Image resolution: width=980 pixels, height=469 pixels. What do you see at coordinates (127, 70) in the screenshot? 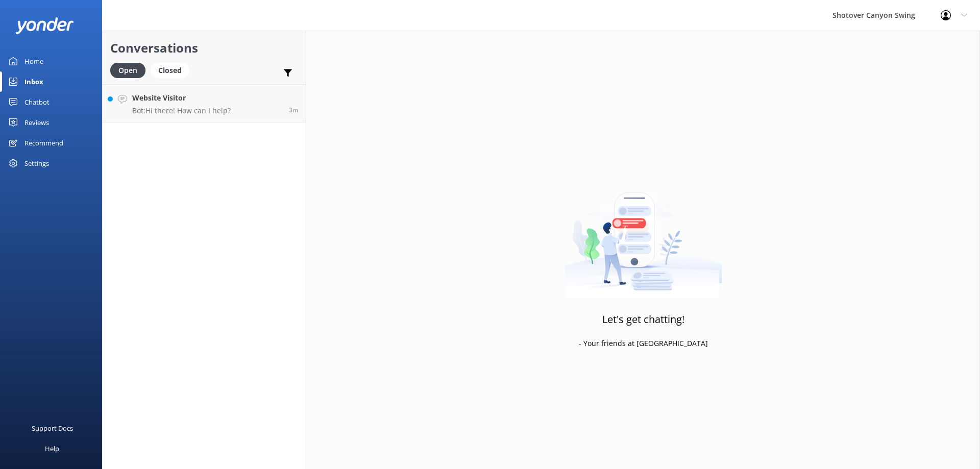
I see `div: Open` at bounding box center [127, 70].